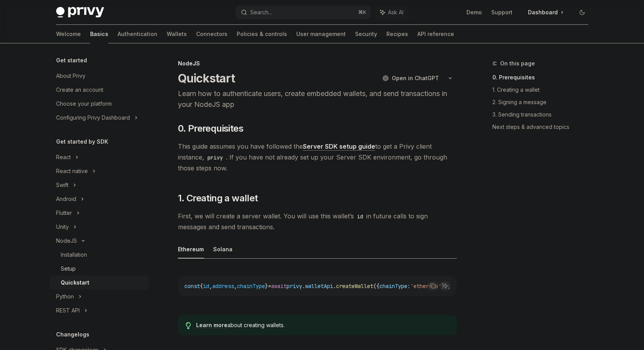 This screenshot has width=644, height=350. What do you see at coordinates (66, 198) in the screenshot?
I see `div: Android` at bounding box center [66, 198].